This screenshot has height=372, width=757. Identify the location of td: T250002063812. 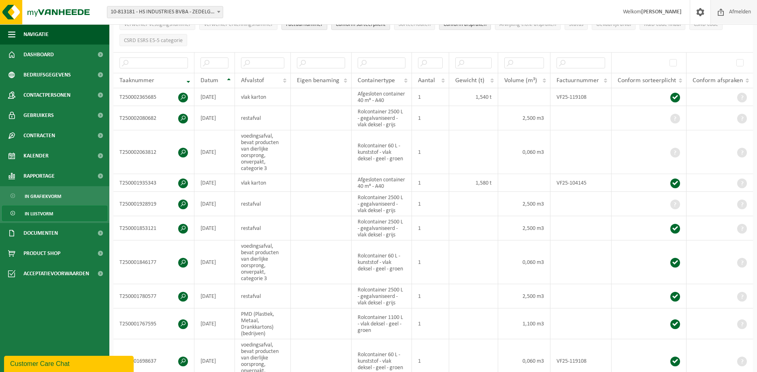
(154, 152).